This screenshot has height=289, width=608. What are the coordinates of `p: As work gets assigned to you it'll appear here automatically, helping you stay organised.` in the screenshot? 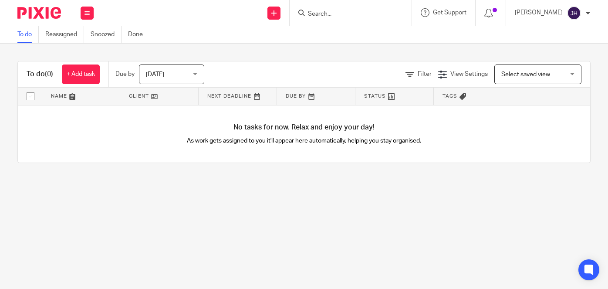 It's located at (304, 141).